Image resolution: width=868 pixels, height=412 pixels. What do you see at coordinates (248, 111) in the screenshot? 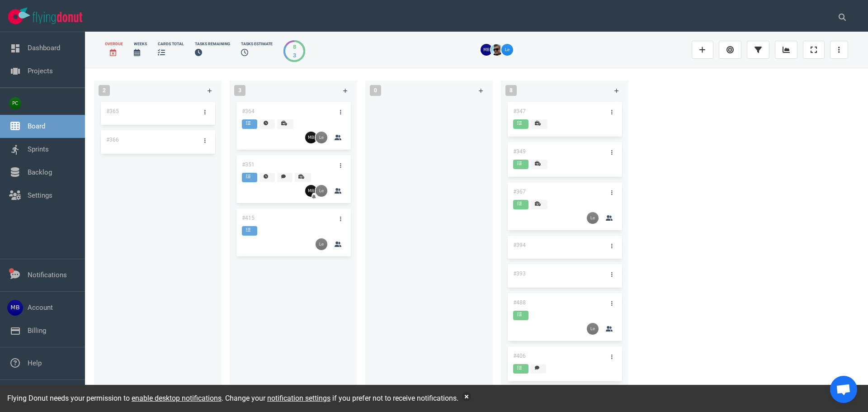
I see `a: #364` at bounding box center [248, 111].